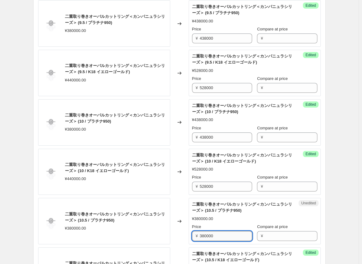  Describe the element at coordinates (308, 203) in the screenshot. I see `span: Unedited` at that location.